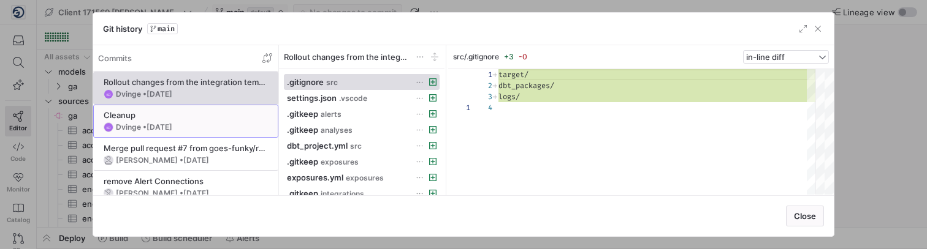 This screenshot has width=927, height=249. What do you see at coordinates (186, 148) in the screenshot?
I see `div: Merge pull request #7 from goes-funky/remove-alert-connections` at bounding box center [186, 148].